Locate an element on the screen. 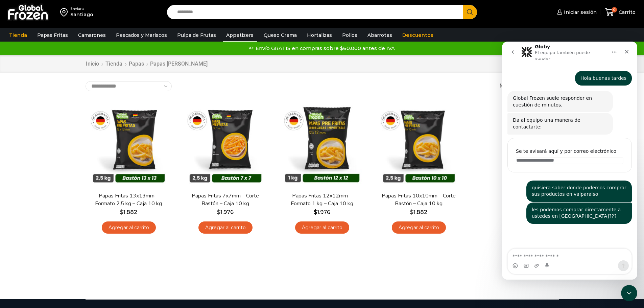 The image size is (644, 308). a: Descuentos is located at coordinates (418, 35).